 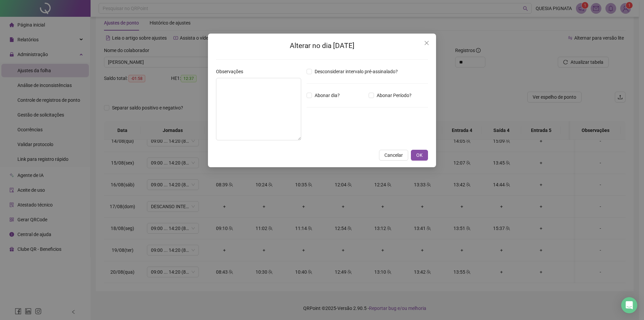 What do you see at coordinates (394, 95) in the screenshot?
I see `span: Abonar Período?` at bounding box center [394, 95].